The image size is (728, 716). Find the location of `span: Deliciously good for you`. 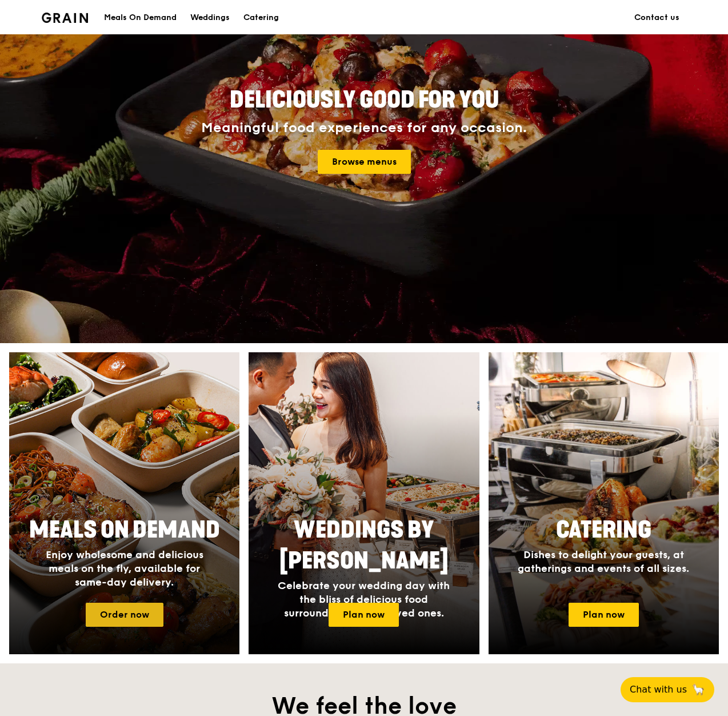

span: Deliciously good for you is located at coordinates (364, 100).